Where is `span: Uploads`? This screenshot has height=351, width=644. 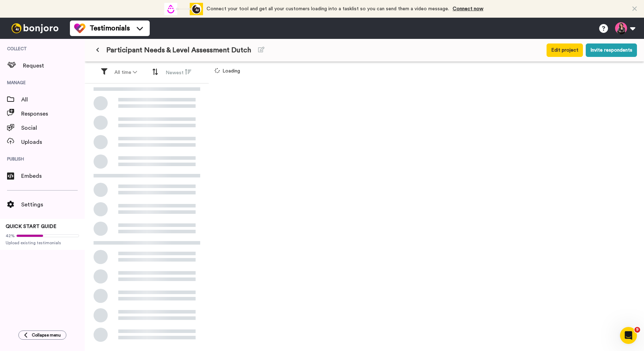
span: Uploads is located at coordinates (53, 142).